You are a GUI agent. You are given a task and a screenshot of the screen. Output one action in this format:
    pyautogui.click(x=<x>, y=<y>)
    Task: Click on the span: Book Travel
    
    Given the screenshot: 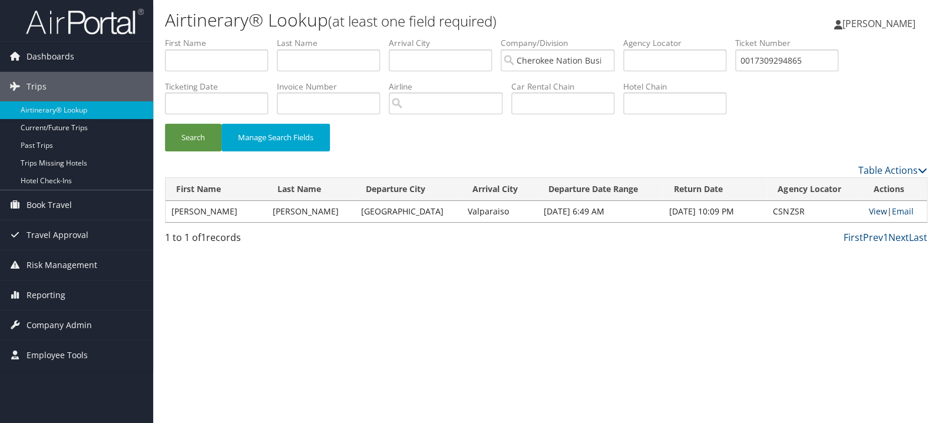 What is the action you would take?
    pyautogui.click(x=49, y=205)
    